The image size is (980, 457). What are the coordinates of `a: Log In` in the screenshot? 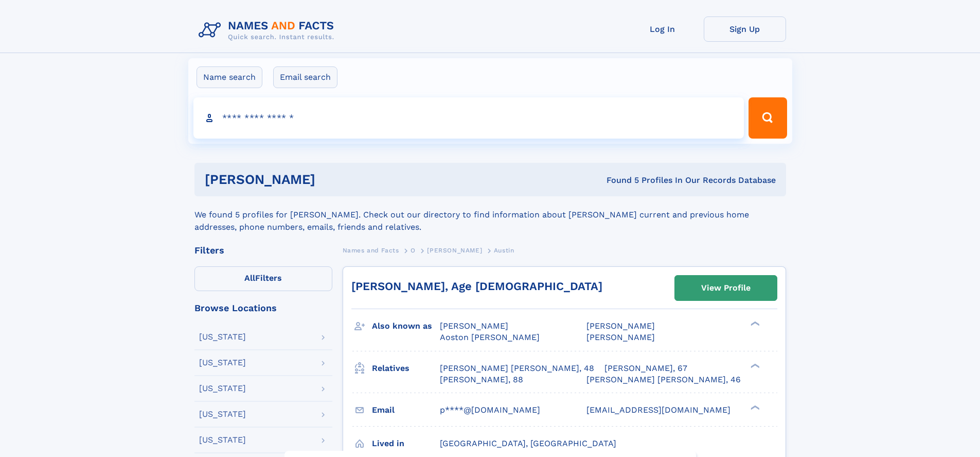 It's located at (663, 29).